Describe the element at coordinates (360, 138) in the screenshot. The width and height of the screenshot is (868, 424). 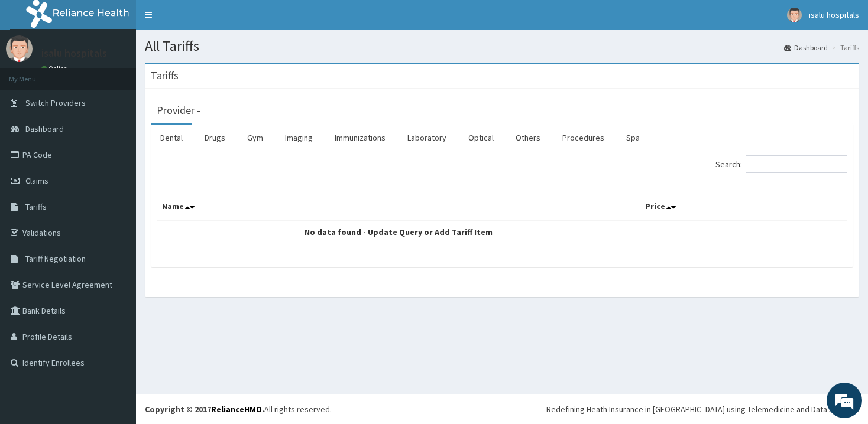
I see `a: Immunizations` at that location.